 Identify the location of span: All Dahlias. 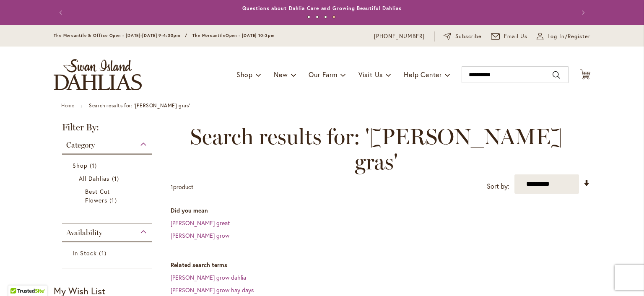
(94, 178).